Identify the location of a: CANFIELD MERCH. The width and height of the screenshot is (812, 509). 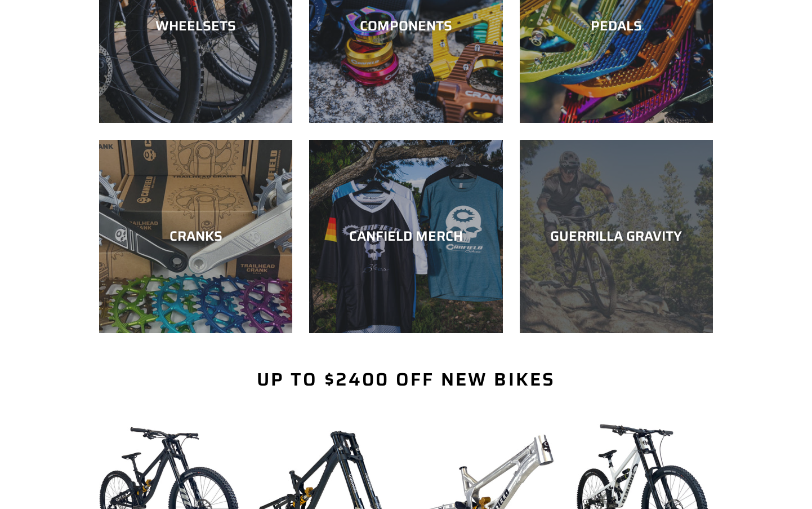
(406, 236).